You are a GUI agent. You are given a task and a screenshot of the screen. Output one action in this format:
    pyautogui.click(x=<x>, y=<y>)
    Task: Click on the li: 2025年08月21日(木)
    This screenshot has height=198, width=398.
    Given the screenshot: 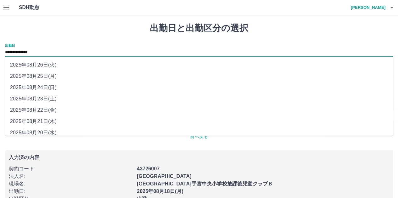 What is the action you would take?
    pyautogui.click(x=199, y=122)
    